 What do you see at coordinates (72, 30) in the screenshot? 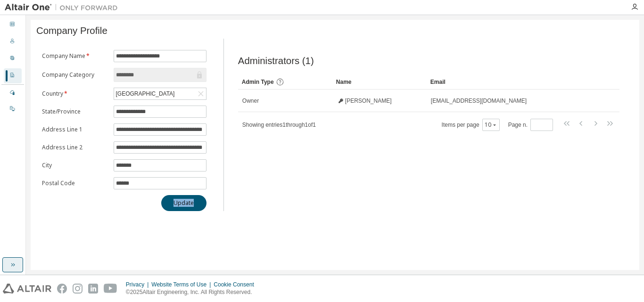
I see `span: Company Profile` at bounding box center [72, 30].